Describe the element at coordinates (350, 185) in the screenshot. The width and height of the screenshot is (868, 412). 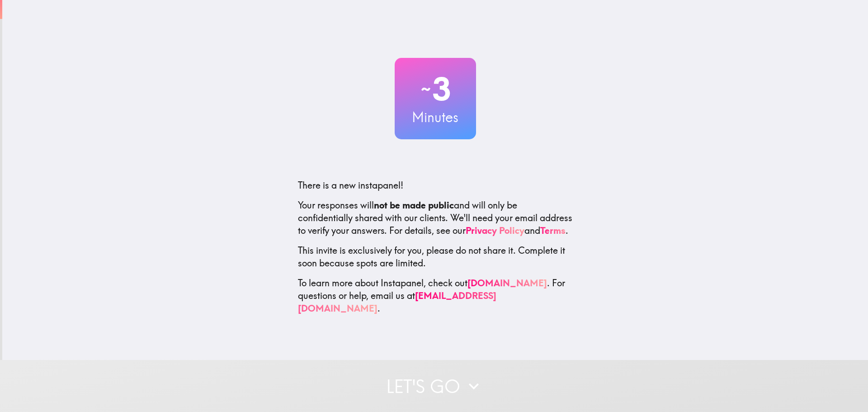
I see `span: There is a new instapanel!` at that location.